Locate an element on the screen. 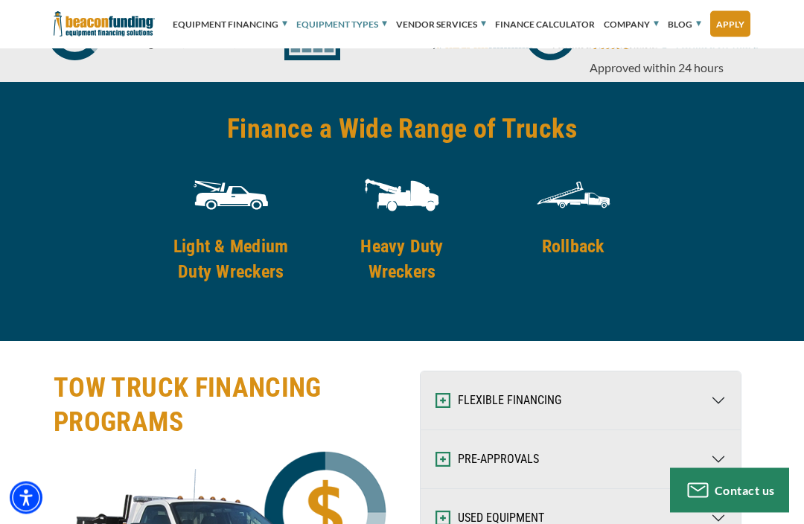  a: Equipment Financing is located at coordinates (230, 25).